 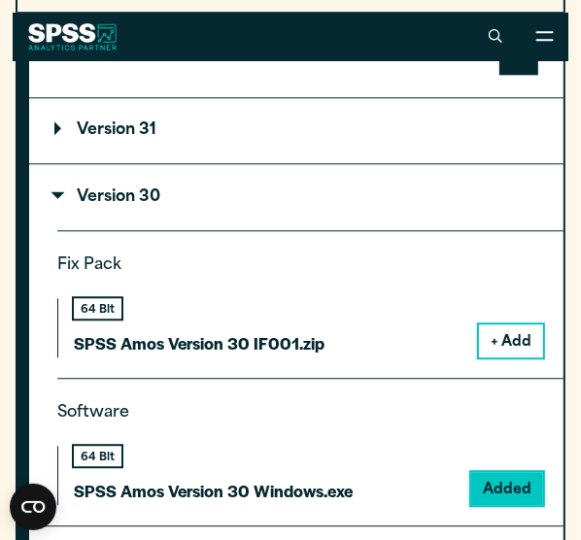 What do you see at coordinates (33, 507) in the screenshot?
I see `button: Open CMP widget` at bounding box center [33, 507].